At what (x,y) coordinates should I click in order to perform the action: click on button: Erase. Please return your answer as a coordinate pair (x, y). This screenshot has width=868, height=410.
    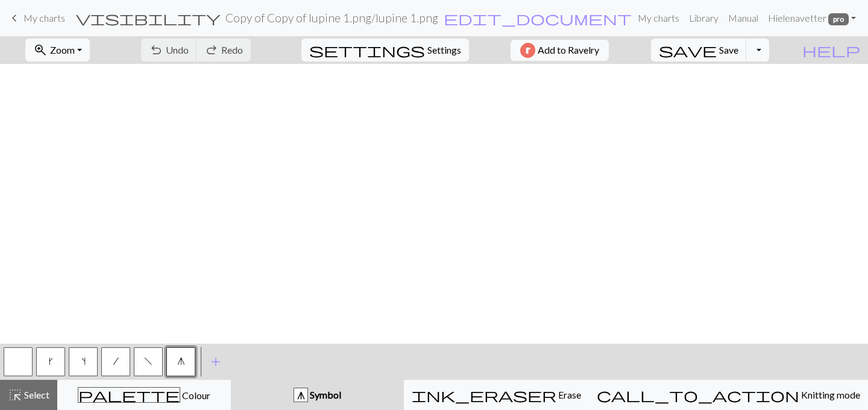
    Looking at the image, I should click on (496, 395).